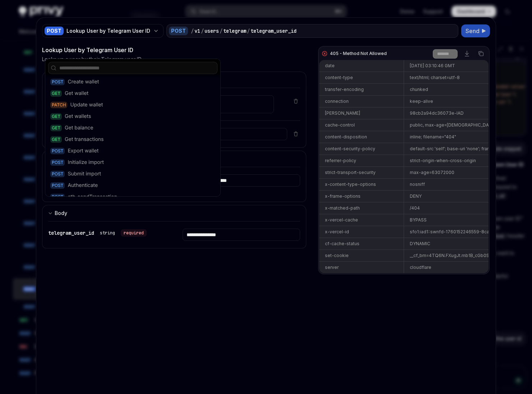 This screenshot has height=394, width=532. I want to click on div: set-cookie, so click(337, 256).